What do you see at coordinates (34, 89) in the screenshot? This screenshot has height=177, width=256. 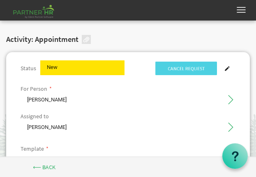 I see `label: This is the person that the activity is about` at bounding box center [34, 89].